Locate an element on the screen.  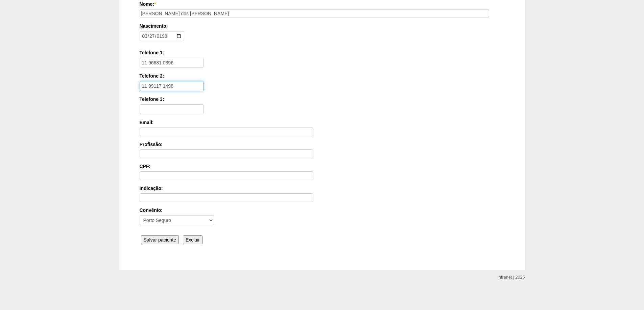
label: Email: is located at coordinates (322, 122).